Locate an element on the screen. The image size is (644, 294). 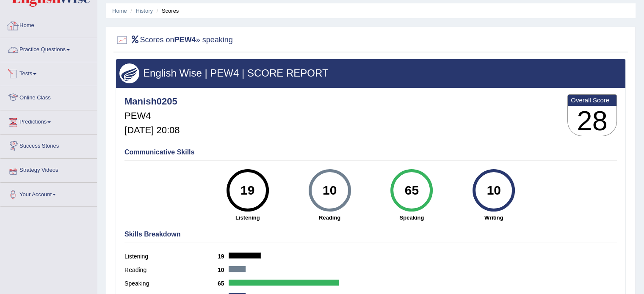
a: Tests is located at coordinates (49, 73).